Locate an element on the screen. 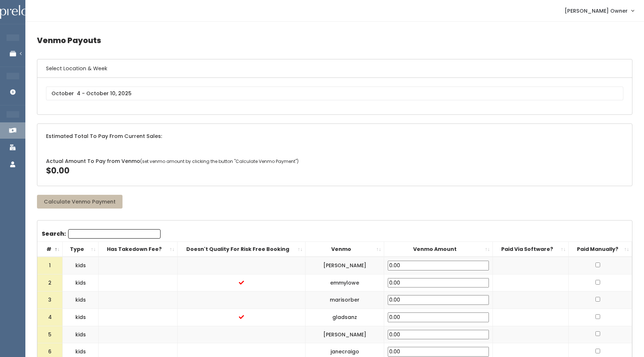 The width and height of the screenshot is (644, 357). span: $0.00 is located at coordinates (58, 171).